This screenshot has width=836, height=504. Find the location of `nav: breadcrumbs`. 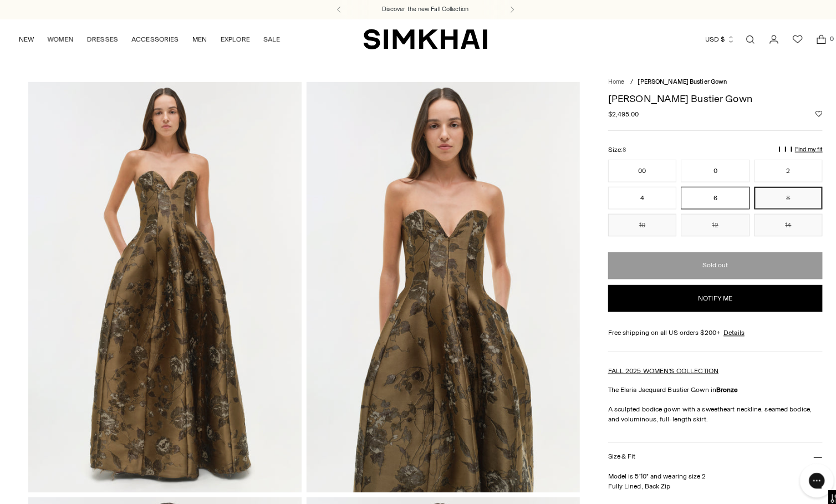

nav: breadcrumbs is located at coordinates (703, 80).